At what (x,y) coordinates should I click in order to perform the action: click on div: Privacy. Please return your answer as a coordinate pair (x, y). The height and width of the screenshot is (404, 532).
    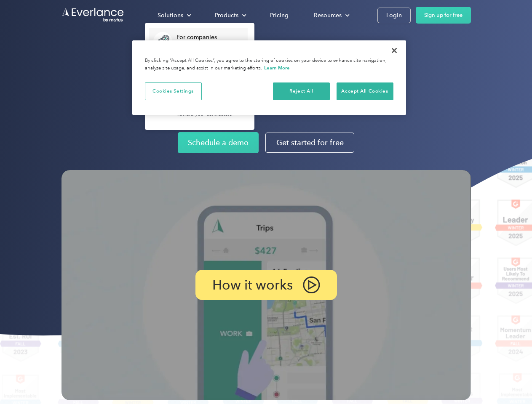
    Looking at the image, I should click on (269, 78).